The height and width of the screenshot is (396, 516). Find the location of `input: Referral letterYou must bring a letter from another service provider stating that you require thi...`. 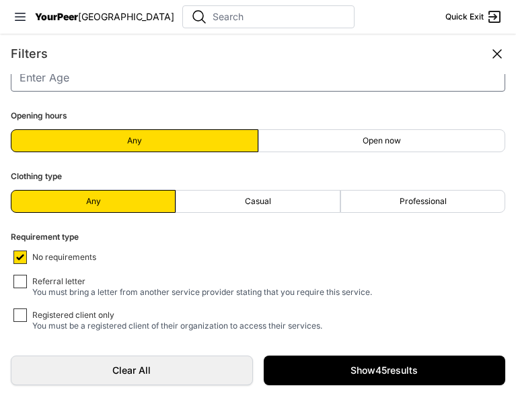

input: Referral letterYou must bring a letter from another service provider stating that you require thi... is located at coordinates (20, 281).